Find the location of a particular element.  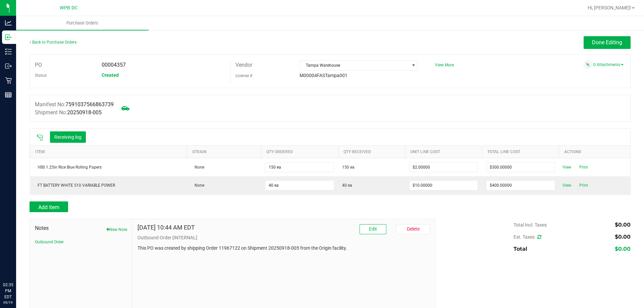

span: Attach a document is located at coordinates (588, 65).